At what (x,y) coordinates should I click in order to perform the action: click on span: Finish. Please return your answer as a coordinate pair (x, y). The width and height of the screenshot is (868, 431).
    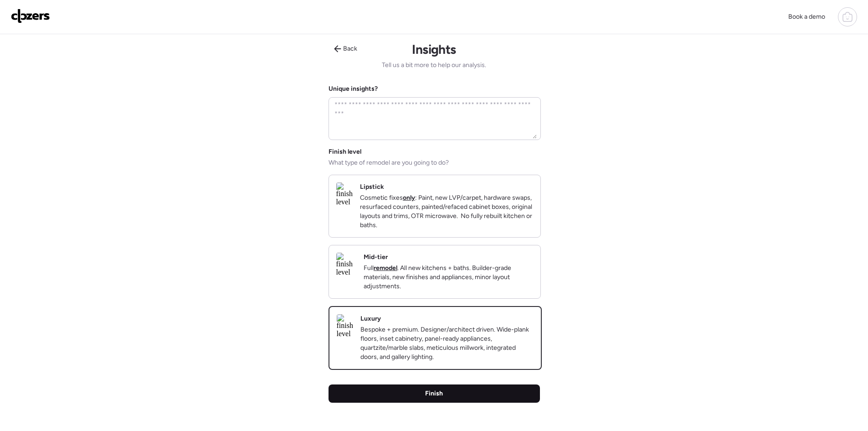
    Looking at the image, I should click on (433, 393).